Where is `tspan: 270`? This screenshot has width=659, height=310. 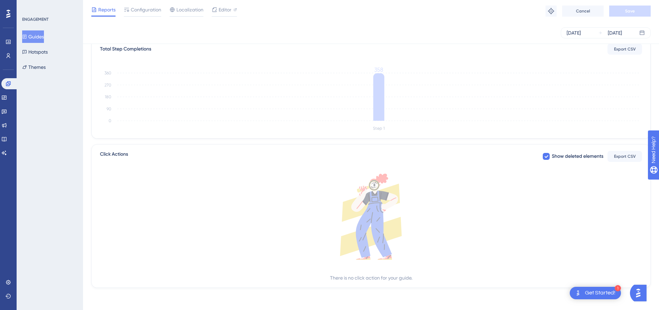
tspan: 270 is located at coordinates (108, 85).